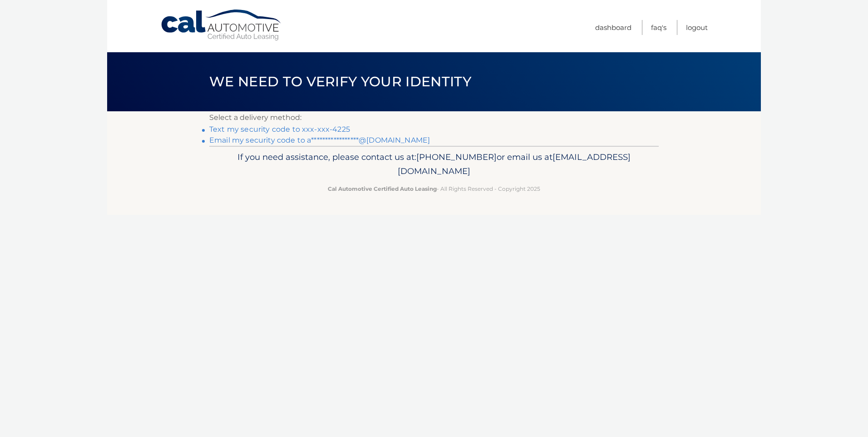 The width and height of the screenshot is (868, 437). I want to click on a: FAQ's, so click(659, 27).